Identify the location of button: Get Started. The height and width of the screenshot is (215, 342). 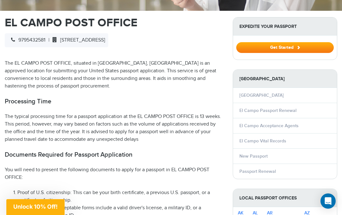
(285, 47).